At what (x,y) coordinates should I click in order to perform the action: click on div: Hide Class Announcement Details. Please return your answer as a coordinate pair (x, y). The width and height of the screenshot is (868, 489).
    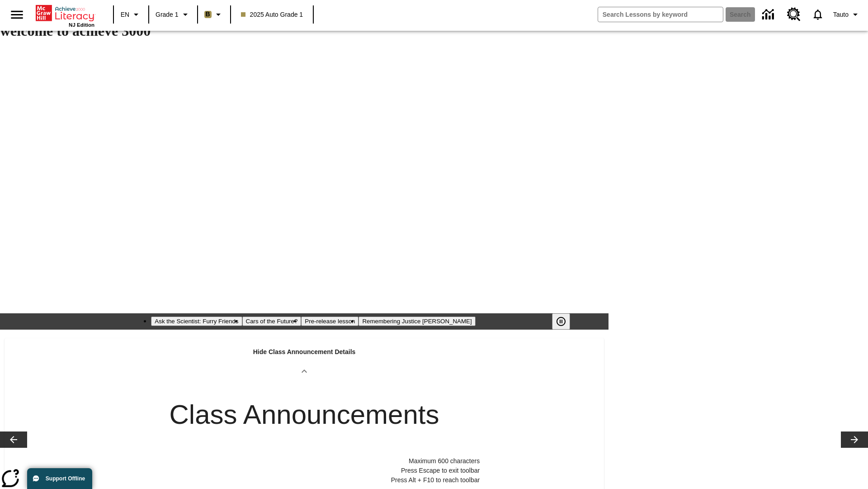
    Looking at the image, I should click on (304, 357).